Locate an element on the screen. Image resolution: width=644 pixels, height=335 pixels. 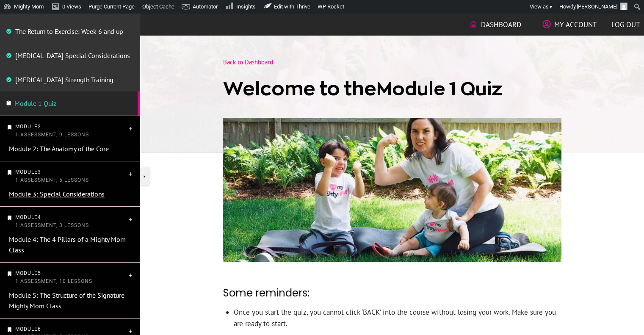
span: 1 Assessment, 5 Lessons is located at coordinates (52, 180).